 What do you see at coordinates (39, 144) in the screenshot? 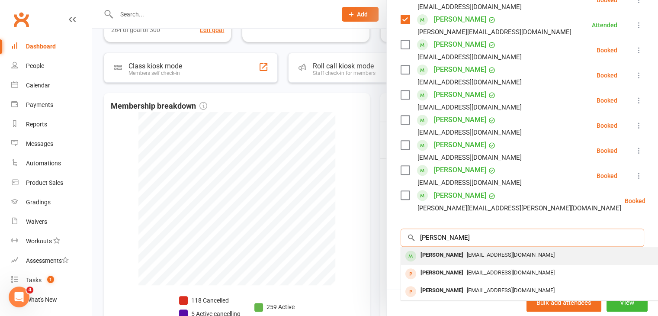
I see `div: Messages` at bounding box center [39, 144].